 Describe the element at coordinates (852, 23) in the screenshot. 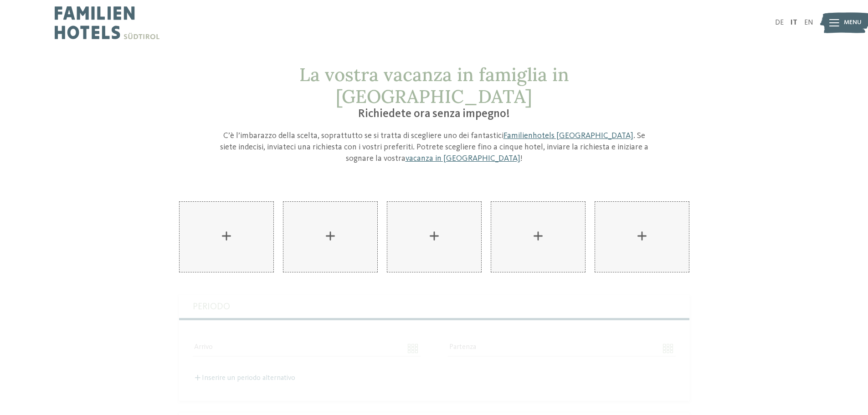

I see `span: Menu` at that location.